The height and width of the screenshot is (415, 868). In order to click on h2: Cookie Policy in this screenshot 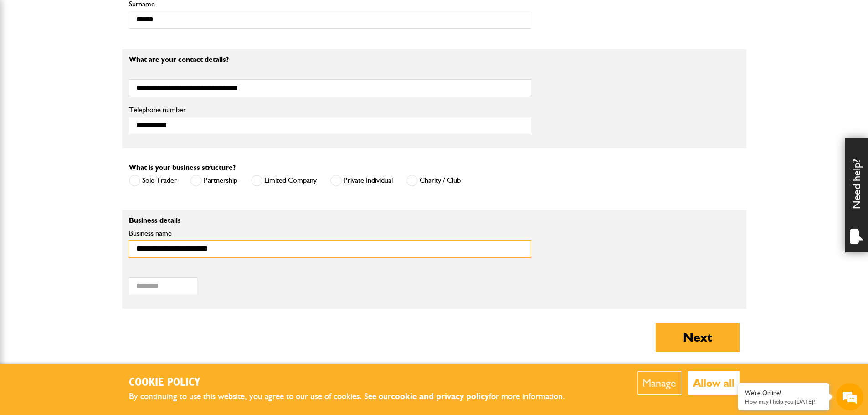, I will do `click(355, 383)`.